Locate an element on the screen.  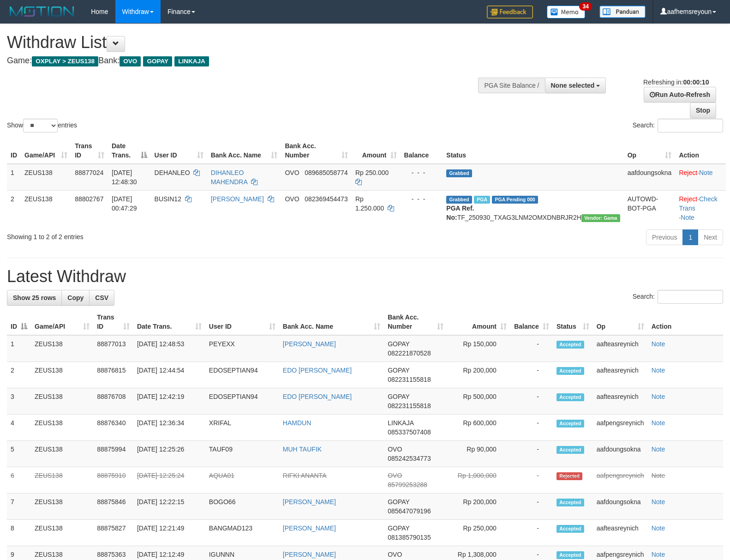
h1: Latest Withdraw is located at coordinates (365, 276).